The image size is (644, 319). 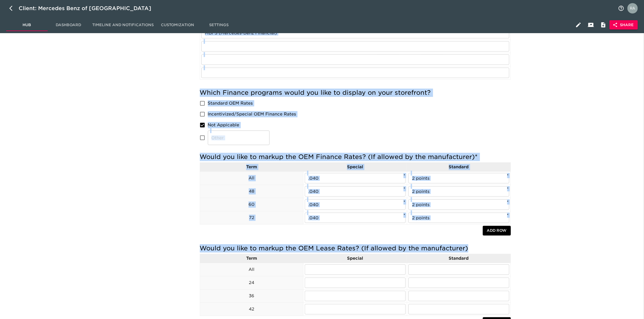 What do you see at coordinates (123, 25) in the screenshot?
I see `span: Timeline and Notifications` at bounding box center [123, 25].